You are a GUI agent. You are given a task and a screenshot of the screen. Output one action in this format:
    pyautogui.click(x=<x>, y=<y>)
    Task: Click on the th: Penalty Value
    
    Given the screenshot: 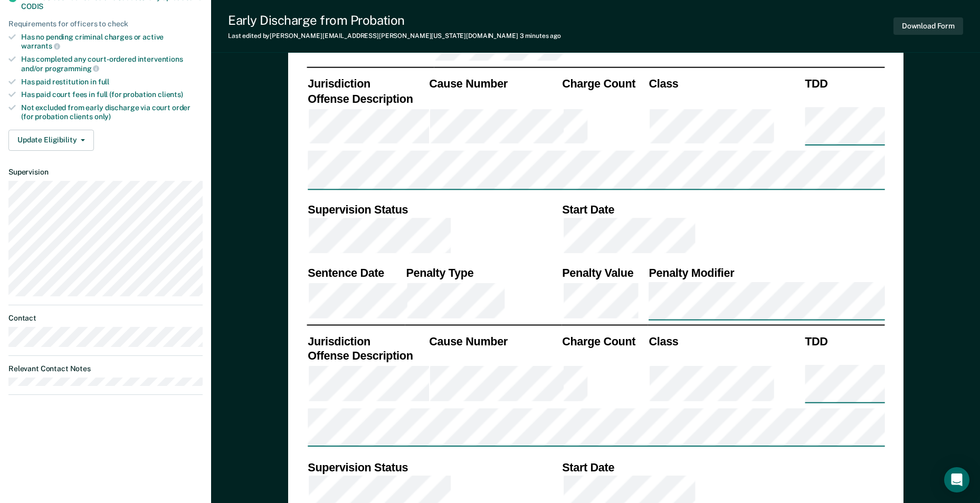 What is the action you would take?
    pyautogui.click(x=604, y=274)
    